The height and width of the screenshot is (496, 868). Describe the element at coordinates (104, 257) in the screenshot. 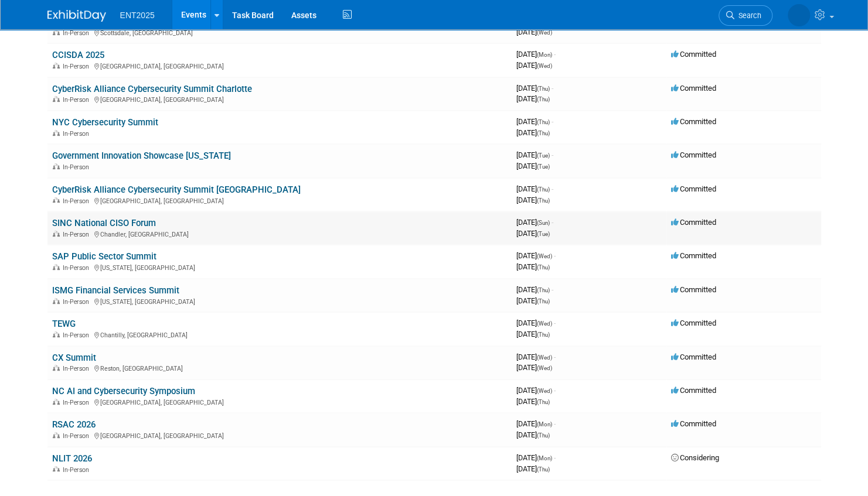

I see `a: SAP Public Sector Summit` at that location.